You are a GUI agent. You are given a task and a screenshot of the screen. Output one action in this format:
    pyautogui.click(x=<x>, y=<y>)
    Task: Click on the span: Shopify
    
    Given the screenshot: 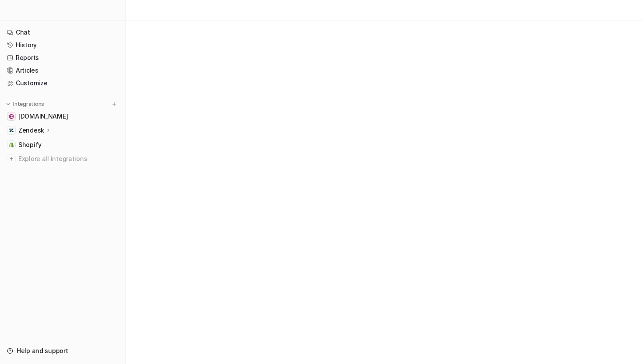 What is the action you would take?
    pyautogui.click(x=30, y=145)
    